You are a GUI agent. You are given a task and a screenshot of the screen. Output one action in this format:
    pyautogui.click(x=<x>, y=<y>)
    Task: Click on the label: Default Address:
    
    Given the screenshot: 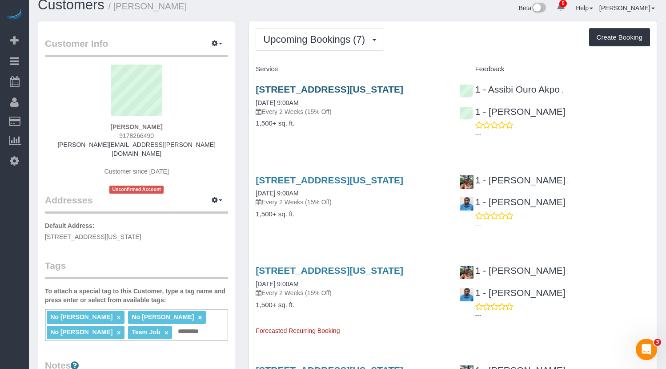 What is the action you would take?
    pyautogui.click(x=70, y=225)
    